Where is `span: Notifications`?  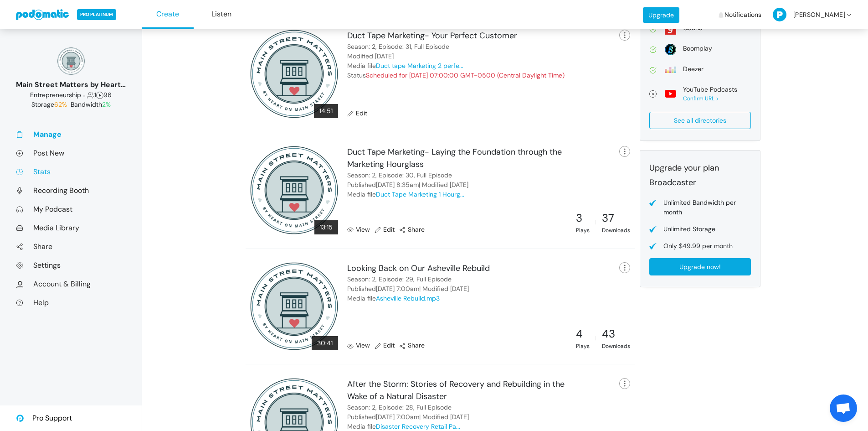 span: Notifications is located at coordinates (743, 15).